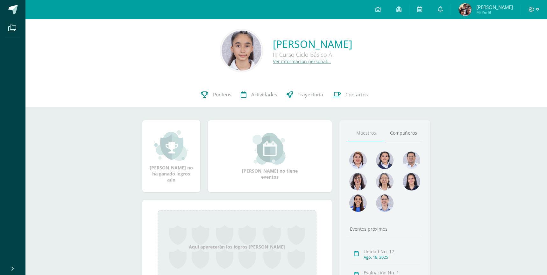  What do you see at coordinates (466, 10) in the screenshot?
I see `img: 2888544038d106339d2fbd494f6dd41f.png` at bounding box center [466, 10].